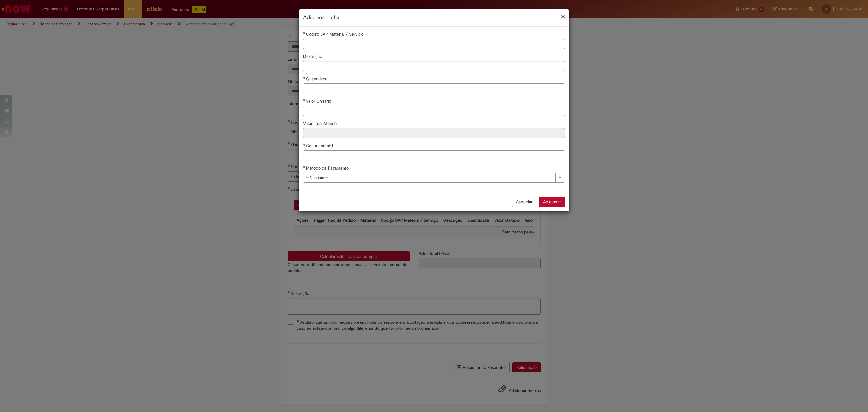  What do you see at coordinates (434, 133) in the screenshot?
I see `input: Valor Total Moeda` at bounding box center [434, 133].